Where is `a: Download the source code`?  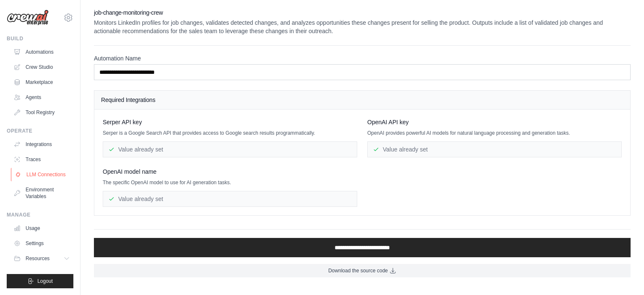 a: Download the source code is located at coordinates (362, 271).